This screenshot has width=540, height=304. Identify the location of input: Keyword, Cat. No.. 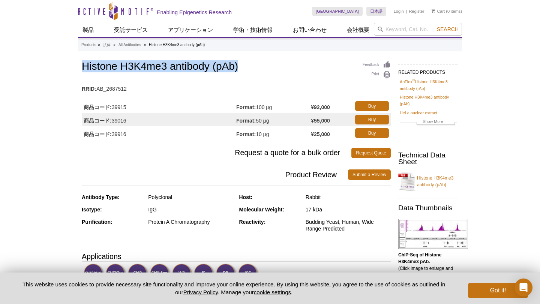
(418, 29).